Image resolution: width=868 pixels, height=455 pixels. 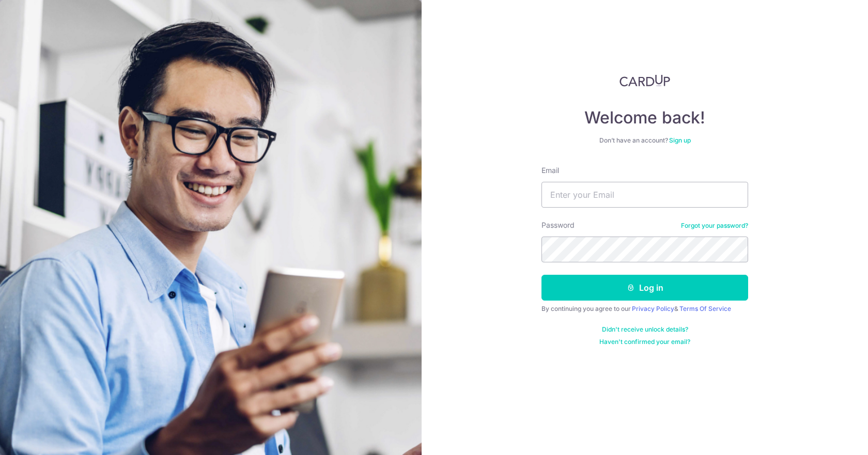 I want to click on input: Enter your Email, so click(x=645, y=195).